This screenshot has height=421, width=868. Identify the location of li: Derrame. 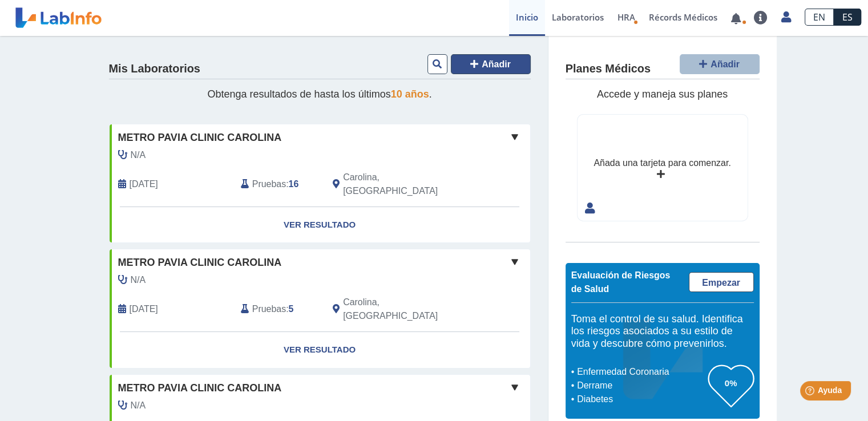
(641, 385).